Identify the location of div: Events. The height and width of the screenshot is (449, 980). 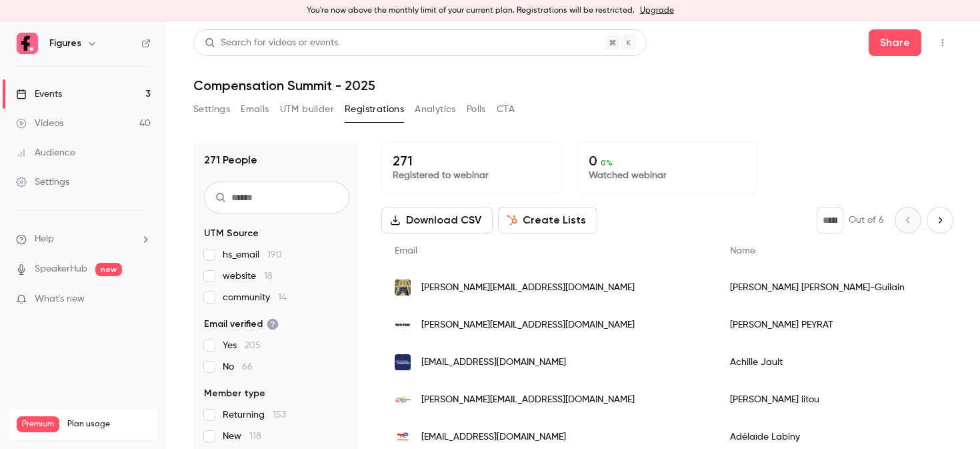
(39, 94).